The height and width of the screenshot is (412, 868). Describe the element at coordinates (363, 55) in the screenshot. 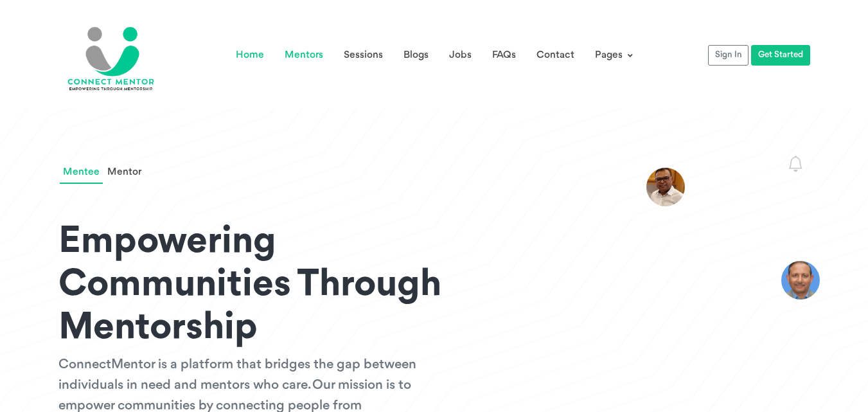

I see `a: Sessions` at that location.